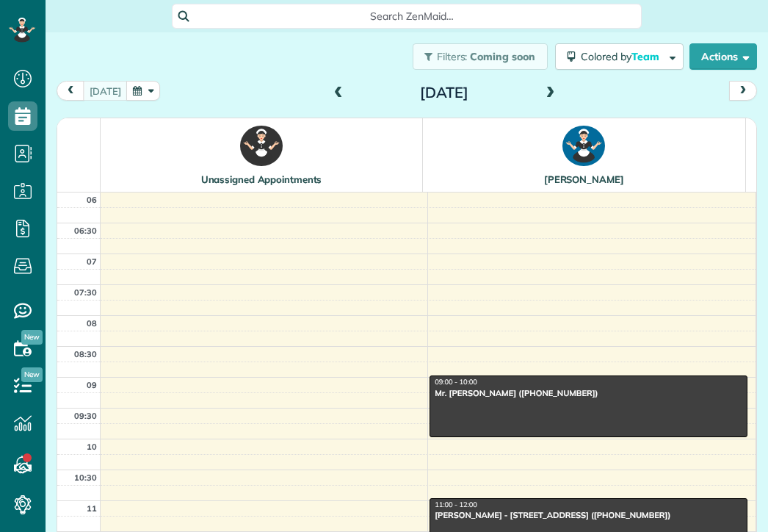  I want to click on button: prev, so click(71, 91).